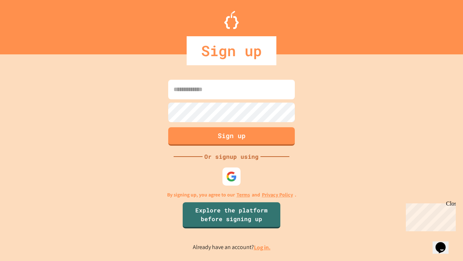 This screenshot has width=463, height=261. What do you see at coordinates (243, 194) in the screenshot?
I see `a: Terms` at bounding box center [243, 194].